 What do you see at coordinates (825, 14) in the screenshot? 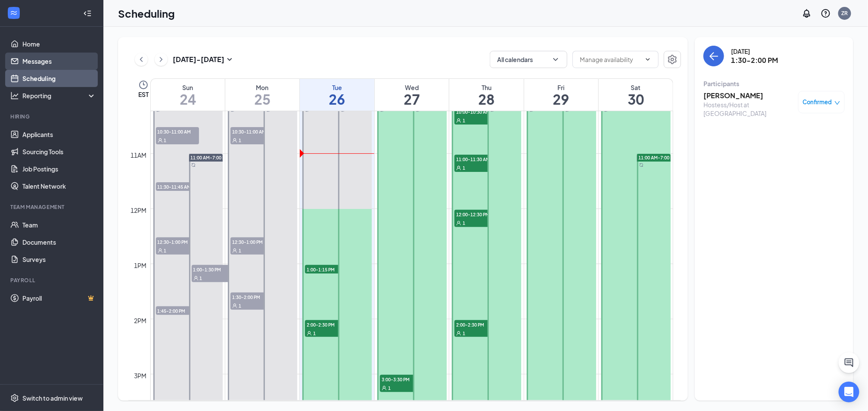
I see `svg: QuestionInfo` at bounding box center [825, 14].